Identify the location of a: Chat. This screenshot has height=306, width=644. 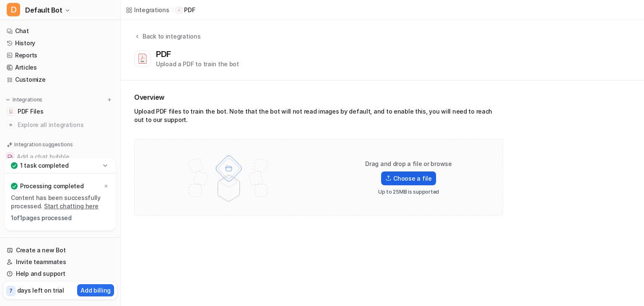
(60, 31).